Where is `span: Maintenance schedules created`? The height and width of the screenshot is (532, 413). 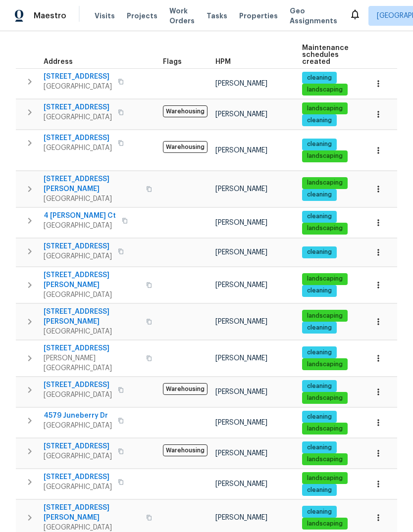
span: Maintenance schedules created is located at coordinates (325, 55).